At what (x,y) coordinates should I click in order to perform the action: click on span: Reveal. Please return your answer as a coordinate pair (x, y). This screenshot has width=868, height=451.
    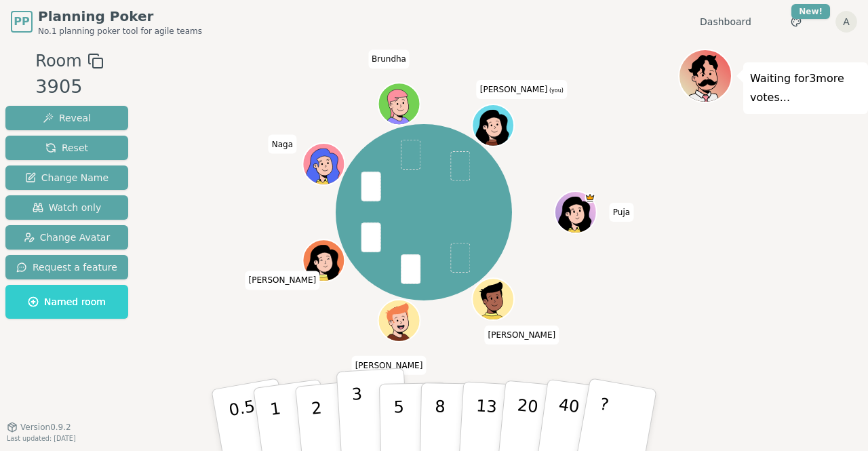
    Looking at the image, I should click on (66, 118).